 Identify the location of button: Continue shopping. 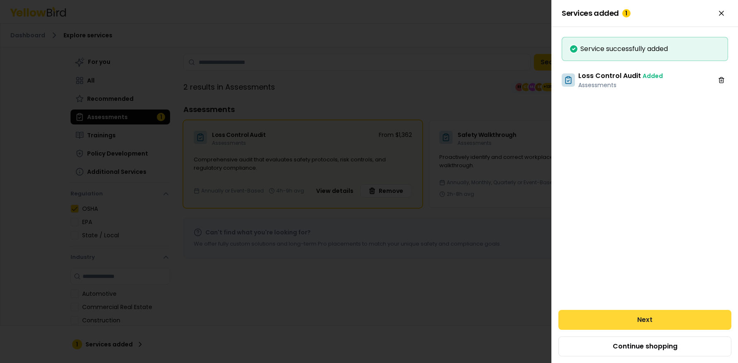
(645, 346).